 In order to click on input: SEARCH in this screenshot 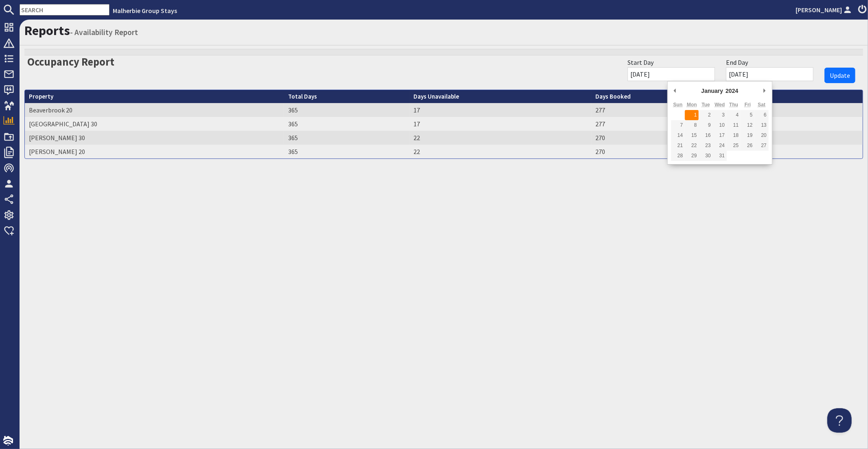, I will do `click(65, 10)`.